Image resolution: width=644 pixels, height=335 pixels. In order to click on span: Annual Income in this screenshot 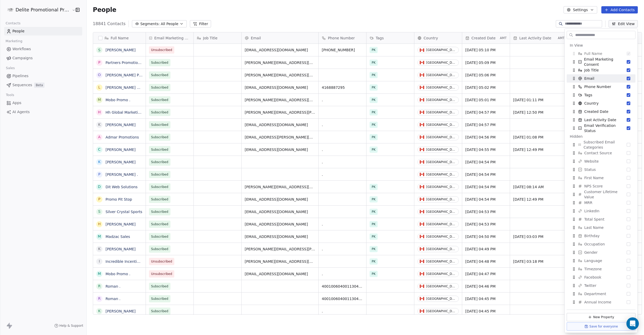, I will do `click(598, 302)`.